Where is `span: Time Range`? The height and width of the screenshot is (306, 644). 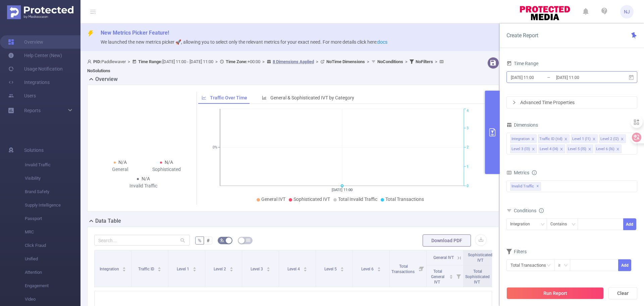
span: Time Range is located at coordinates (522, 63).